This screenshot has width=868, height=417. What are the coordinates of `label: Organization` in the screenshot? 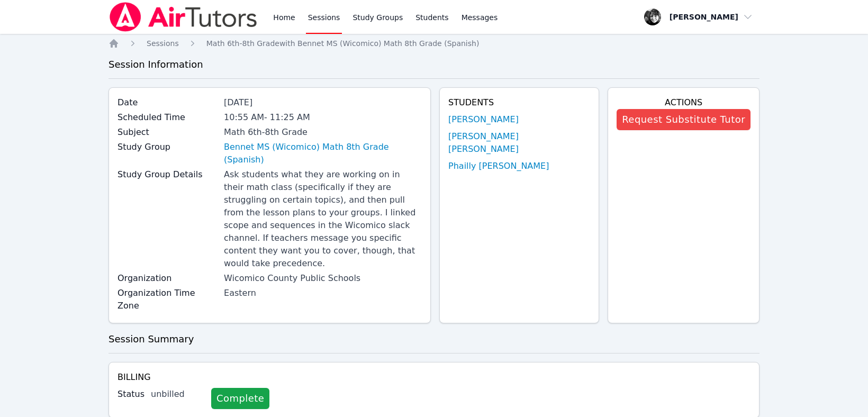 It's located at (167, 278).